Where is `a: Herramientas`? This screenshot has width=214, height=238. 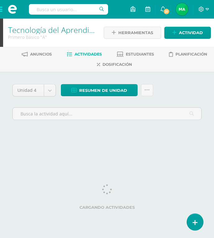
a: Herramientas is located at coordinates (132, 33).